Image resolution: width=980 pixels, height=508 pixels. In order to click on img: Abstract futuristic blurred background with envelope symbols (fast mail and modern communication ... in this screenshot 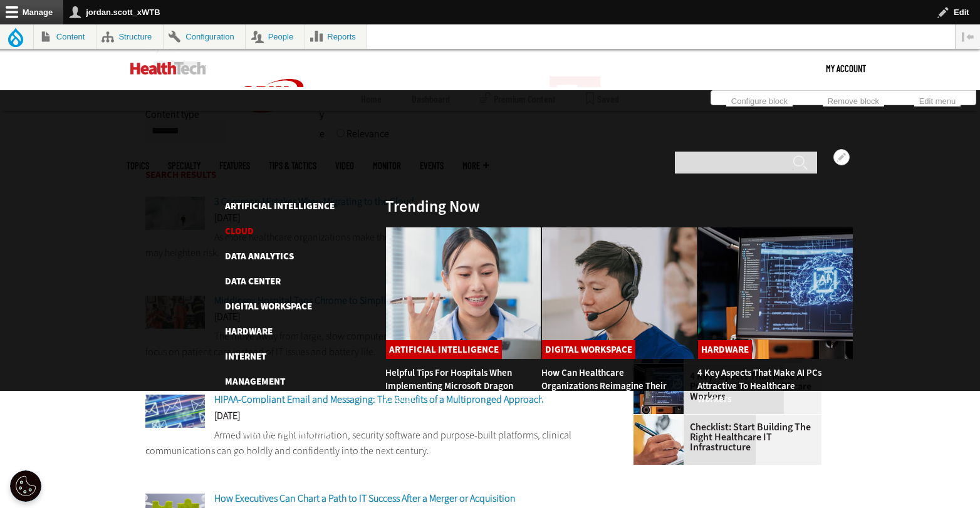, I will do `click(175, 411)`.